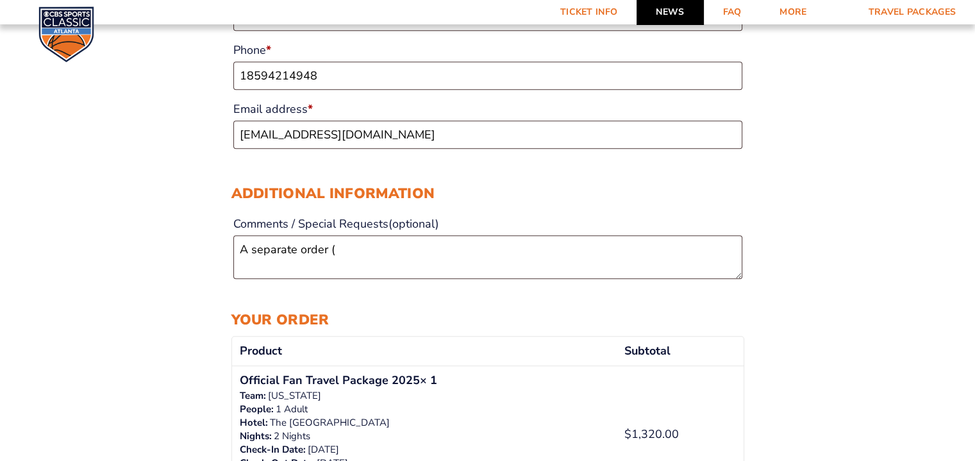 The image size is (975, 461). Describe the element at coordinates (424, 351) in the screenshot. I see `th: Product` at that location.